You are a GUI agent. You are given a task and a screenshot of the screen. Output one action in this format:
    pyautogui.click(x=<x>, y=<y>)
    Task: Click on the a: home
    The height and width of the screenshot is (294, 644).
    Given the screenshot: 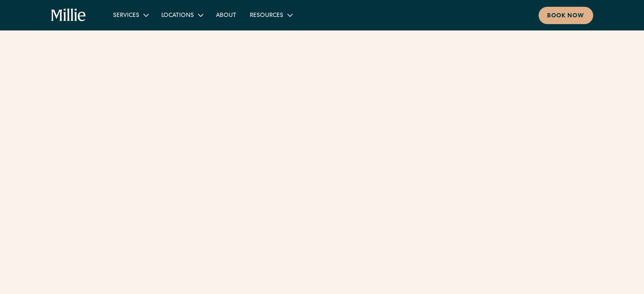 What is the action you would take?
    pyautogui.click(x=69, y=15)
    